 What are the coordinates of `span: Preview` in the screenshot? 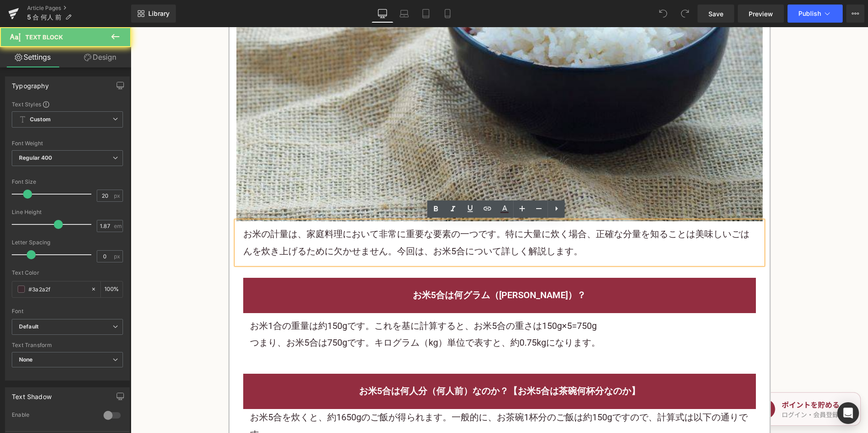 It's located at (761, 14).